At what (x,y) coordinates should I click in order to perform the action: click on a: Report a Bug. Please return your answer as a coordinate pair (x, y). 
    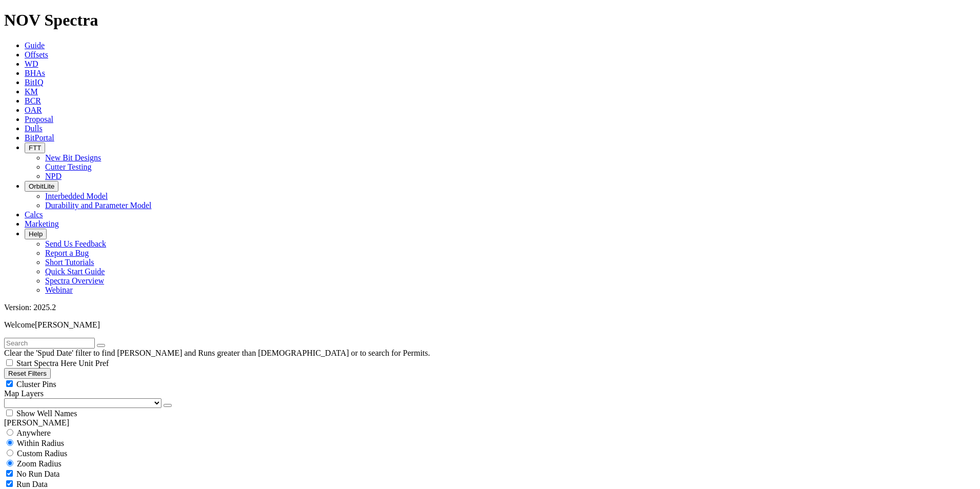
    Looking at the image, I should click on (67, 253).